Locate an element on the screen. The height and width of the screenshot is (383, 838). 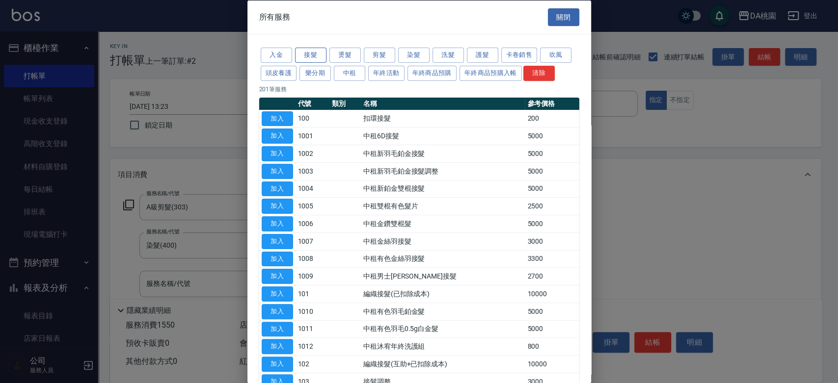
th: 類別 is located at coordinates (345, 104).